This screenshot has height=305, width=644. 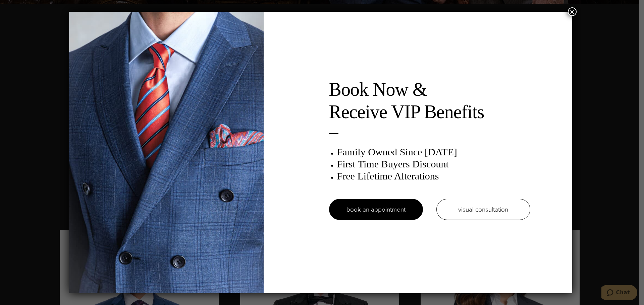 I want to click on h3: Free Lifetime Alterations, so click(x=434, y=176).